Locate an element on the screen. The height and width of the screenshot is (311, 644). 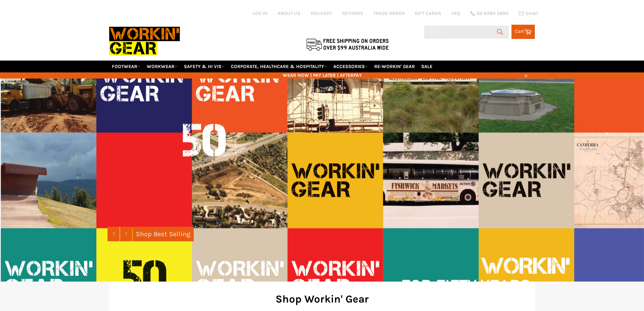
a: WORKWEAR is located at coordinates (162, 66).